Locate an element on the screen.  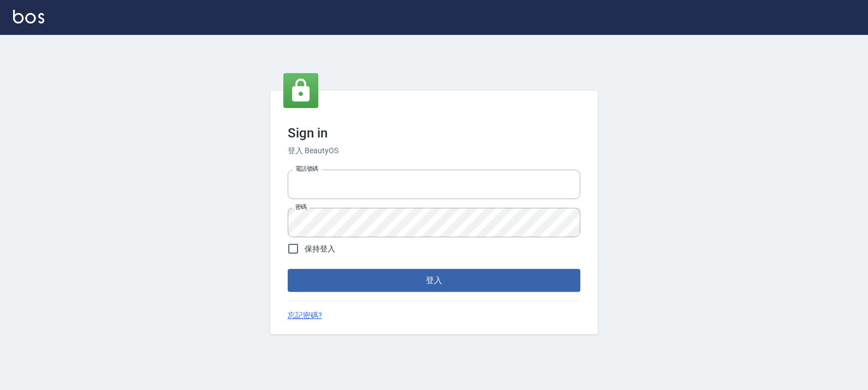
img: Logo is located at coordinates (28, 16).